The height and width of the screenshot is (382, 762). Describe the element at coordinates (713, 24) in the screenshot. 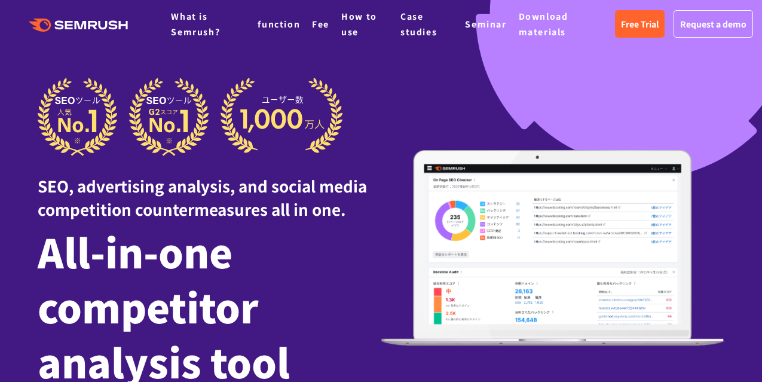

I see `font: Request a demo` at that location.